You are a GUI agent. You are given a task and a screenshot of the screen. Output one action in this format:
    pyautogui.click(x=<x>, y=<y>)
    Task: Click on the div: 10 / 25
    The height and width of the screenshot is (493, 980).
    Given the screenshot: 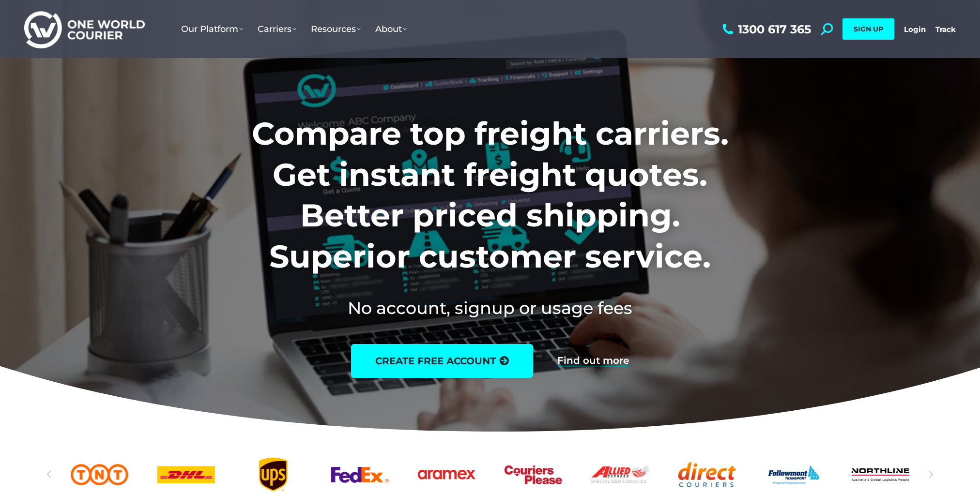 What is the action you would take?
    pyautogui.click(x=793, y=475)
    